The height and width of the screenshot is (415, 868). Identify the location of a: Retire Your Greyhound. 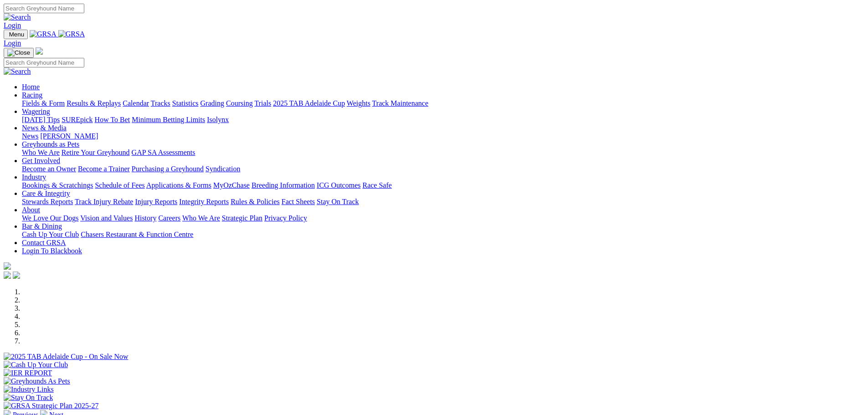
(96, 152).